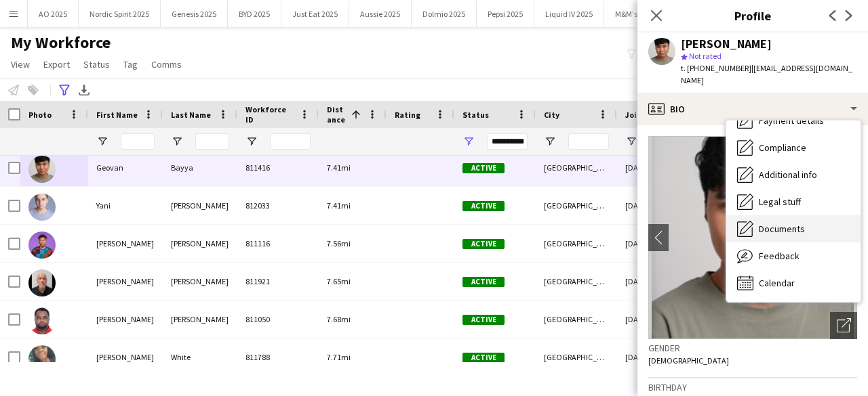 The width and height of the screenshot is (868, 396). I want to click on span: City, so click(552, 115).